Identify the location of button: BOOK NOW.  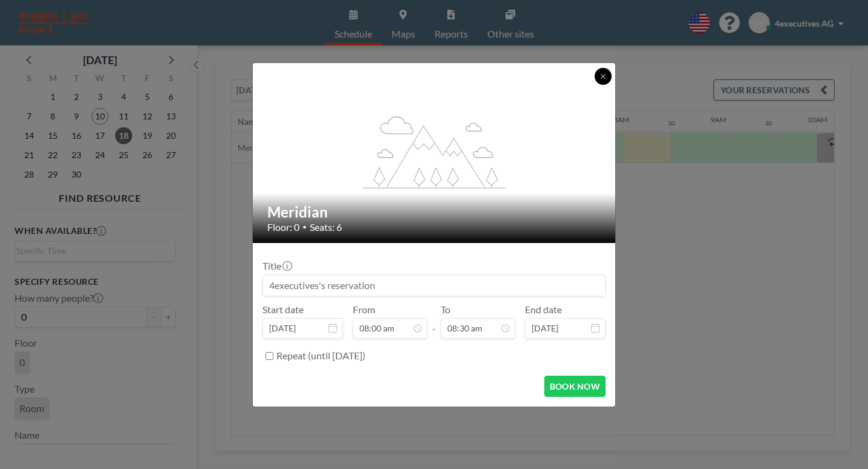
(575, 386).